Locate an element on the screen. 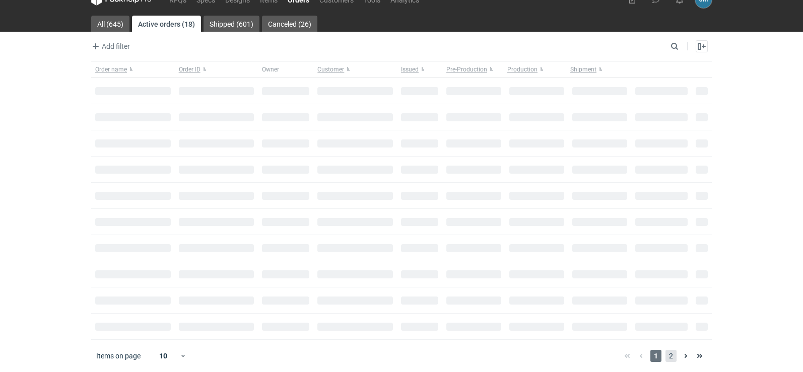 This screenshot has width=803, height=372. button: Issued is located at coordinates (420, 70).